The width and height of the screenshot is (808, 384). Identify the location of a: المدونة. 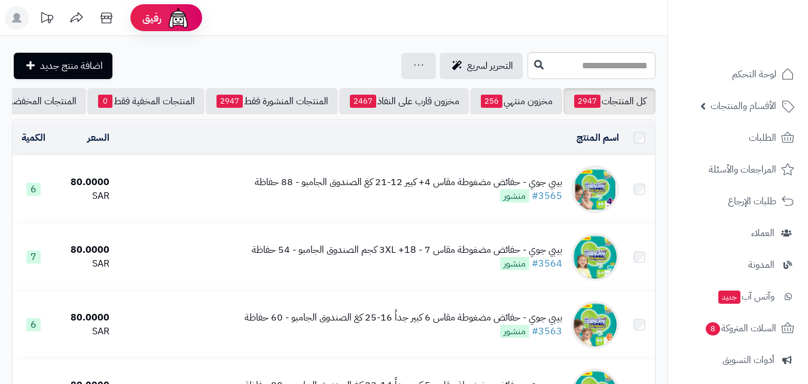
(738, 265).